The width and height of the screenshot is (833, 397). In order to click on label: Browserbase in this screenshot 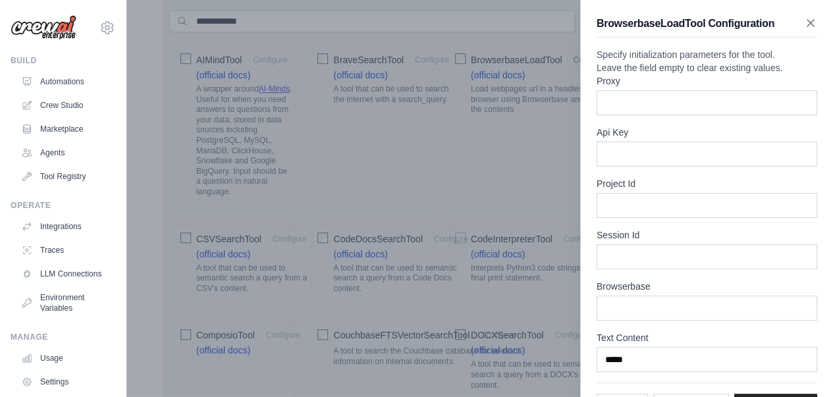, I will do `click(707, 287)`.